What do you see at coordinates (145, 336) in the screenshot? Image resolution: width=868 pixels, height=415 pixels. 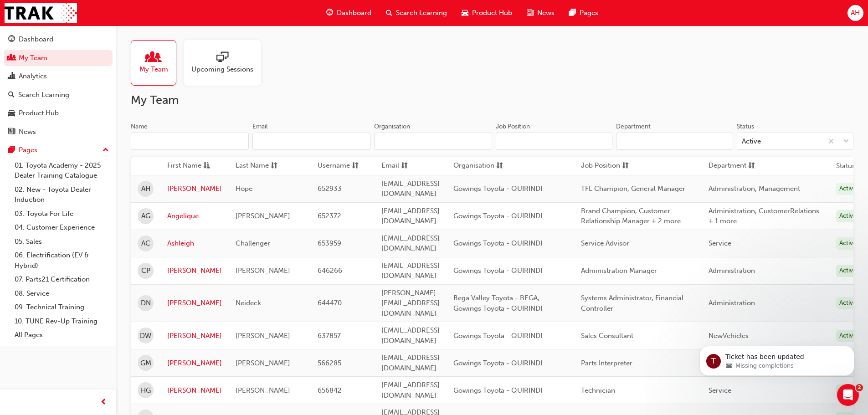 I see `span: DW` at bounding box center [145, 336].